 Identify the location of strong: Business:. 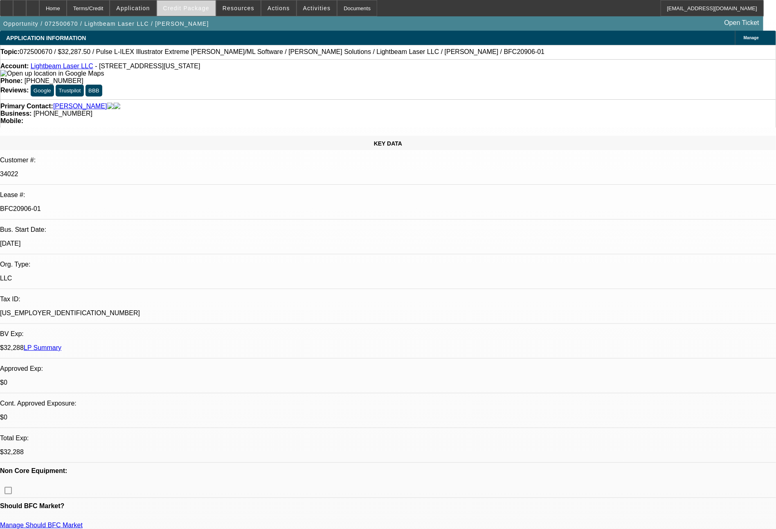
(16, 113).